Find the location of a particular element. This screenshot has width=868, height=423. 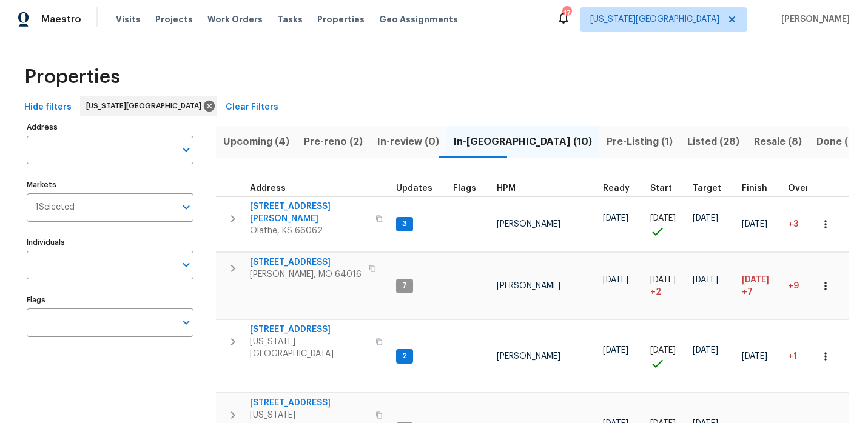

span: +3 is located at coordinates (792, 224).